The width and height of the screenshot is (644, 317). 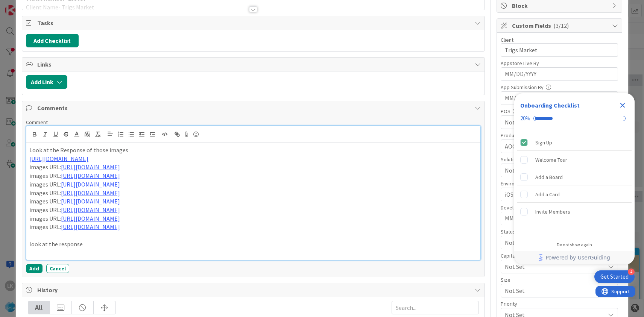 What do you see at coordinates (559, 183) in the screenshot?
I see `div: Environment` at bounding box center [559, 183].